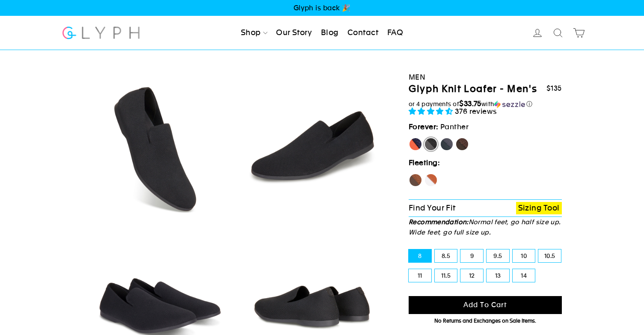 The image size is (644, 335). I want to click on span: $135, so click(554, 88).